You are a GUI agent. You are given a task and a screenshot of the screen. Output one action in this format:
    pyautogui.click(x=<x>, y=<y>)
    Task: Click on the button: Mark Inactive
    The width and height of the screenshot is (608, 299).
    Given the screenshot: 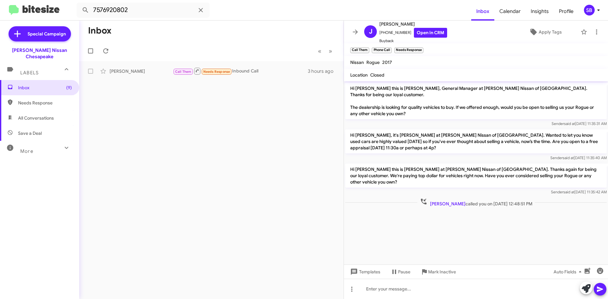 What is the action you would take?
    pyautogui.click(x=438, y=272)
    